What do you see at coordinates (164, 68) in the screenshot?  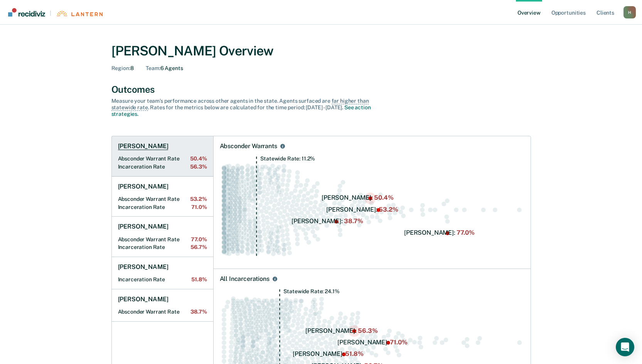 I see `div: 6 Agents` at bounding box center [164, 68].